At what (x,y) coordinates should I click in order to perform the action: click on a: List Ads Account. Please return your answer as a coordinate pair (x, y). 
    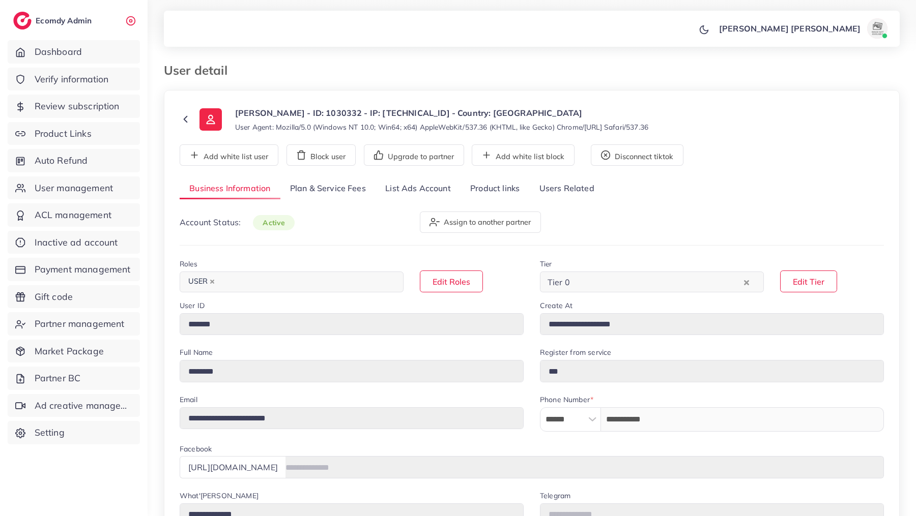
    Looking at the image, I should click on (418, 189).